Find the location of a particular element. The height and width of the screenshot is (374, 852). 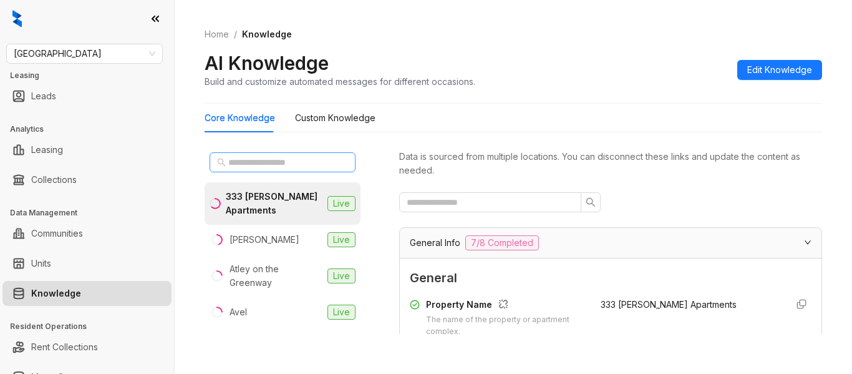

a: Leads is located at coordinates (44, 96).